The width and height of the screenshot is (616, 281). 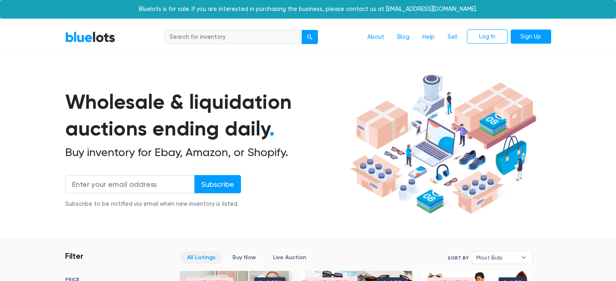 I want to click on a: All Listings, so click(x=201, y=257).